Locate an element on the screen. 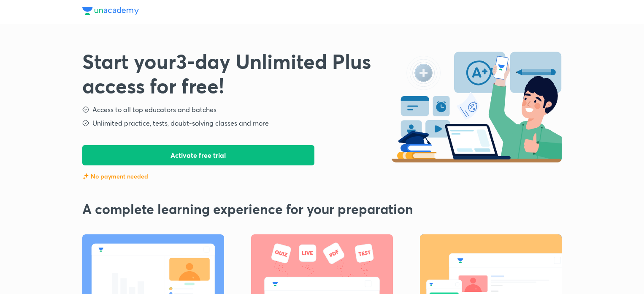 This screenshot has height=294, width=644. h5: Access to all top educators and batches is located at coordinates (155, 109).